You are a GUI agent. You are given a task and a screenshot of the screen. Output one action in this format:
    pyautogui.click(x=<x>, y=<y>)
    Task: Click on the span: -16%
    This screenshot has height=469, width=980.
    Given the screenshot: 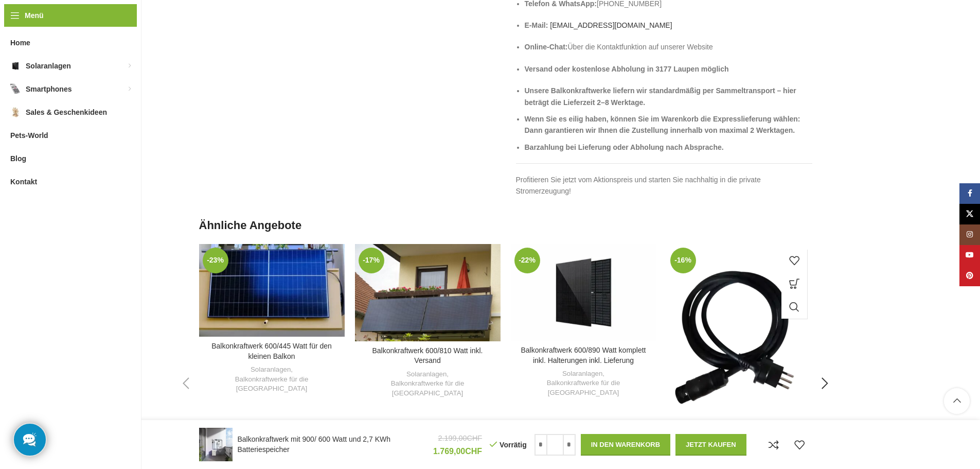 What is the action you would take?
    pyautogui.click(x=683, y=261)
    